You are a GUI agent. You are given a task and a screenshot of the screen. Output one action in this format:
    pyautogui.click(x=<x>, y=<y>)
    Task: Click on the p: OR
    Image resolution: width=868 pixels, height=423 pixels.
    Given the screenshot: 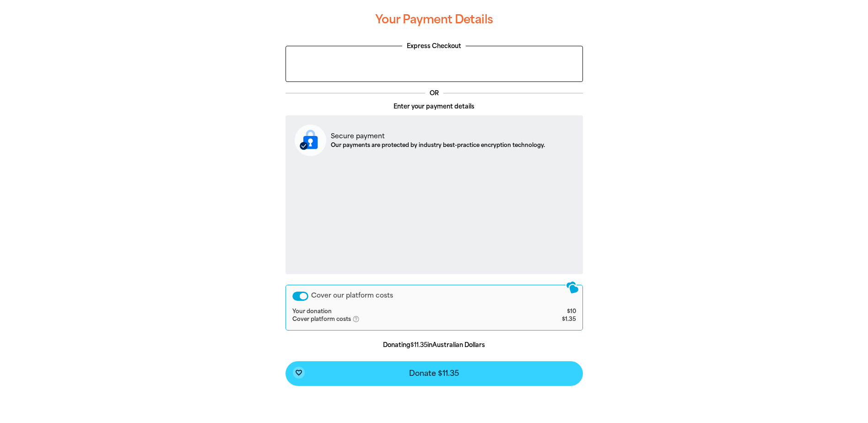 What is the action you would take?
    pyautogui.click(x=434, y=93)
    